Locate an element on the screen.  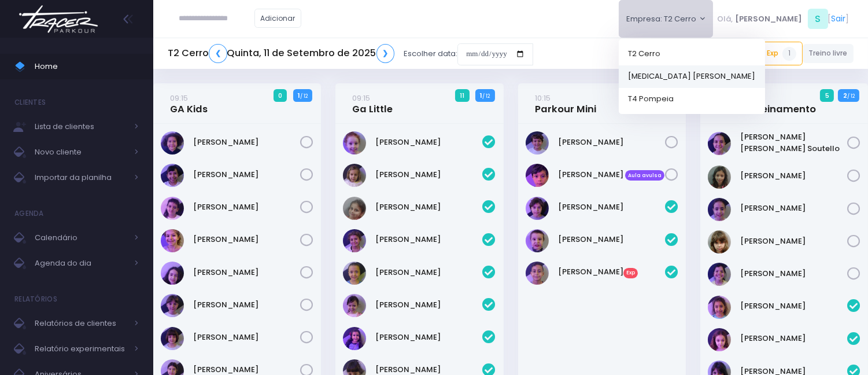
img: Luisa Tomchinsky Montezano is located at coordinates (720, 340).